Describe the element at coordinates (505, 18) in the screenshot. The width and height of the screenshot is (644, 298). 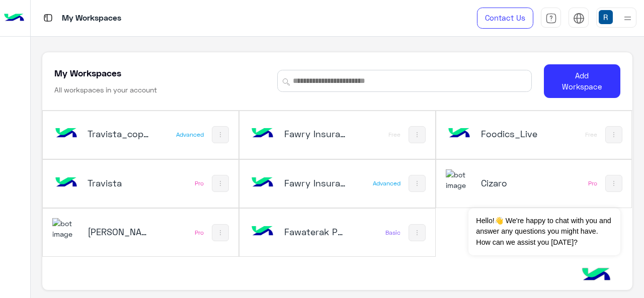
I see `a: Contact Us` at that location.